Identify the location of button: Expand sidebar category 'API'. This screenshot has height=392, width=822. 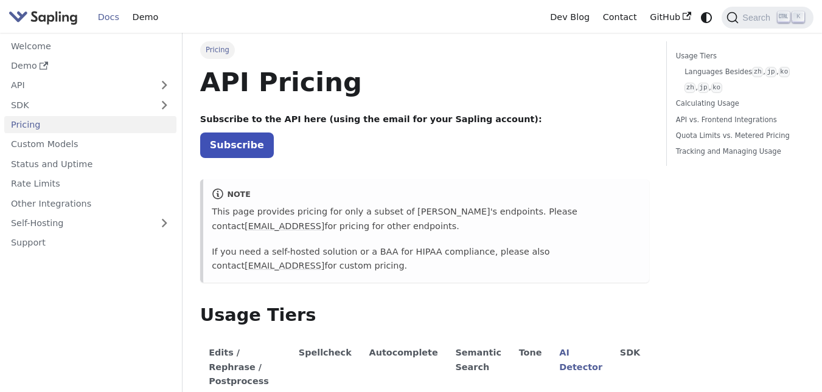
(164, 85).